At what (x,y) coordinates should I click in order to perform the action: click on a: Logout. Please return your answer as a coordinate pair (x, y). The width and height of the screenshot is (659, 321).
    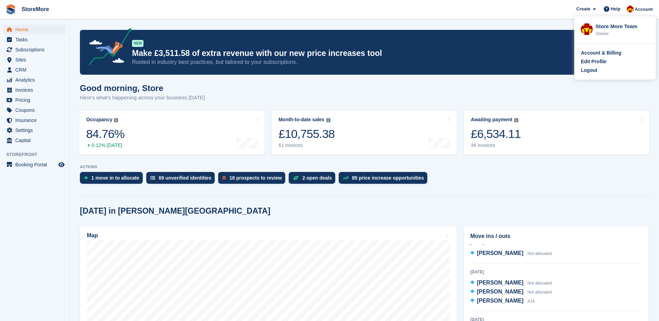
    Looking at the image, I should click on (614, 70).